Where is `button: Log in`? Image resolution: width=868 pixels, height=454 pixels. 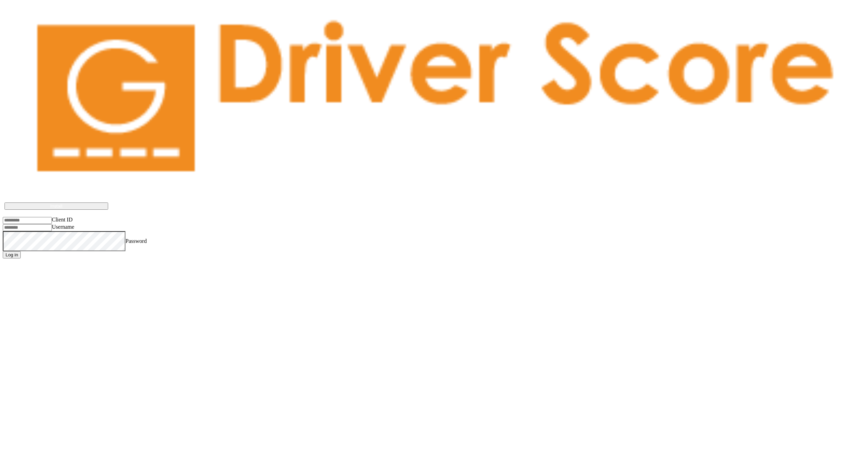 button: Log in is located at coordinates (12, 255).